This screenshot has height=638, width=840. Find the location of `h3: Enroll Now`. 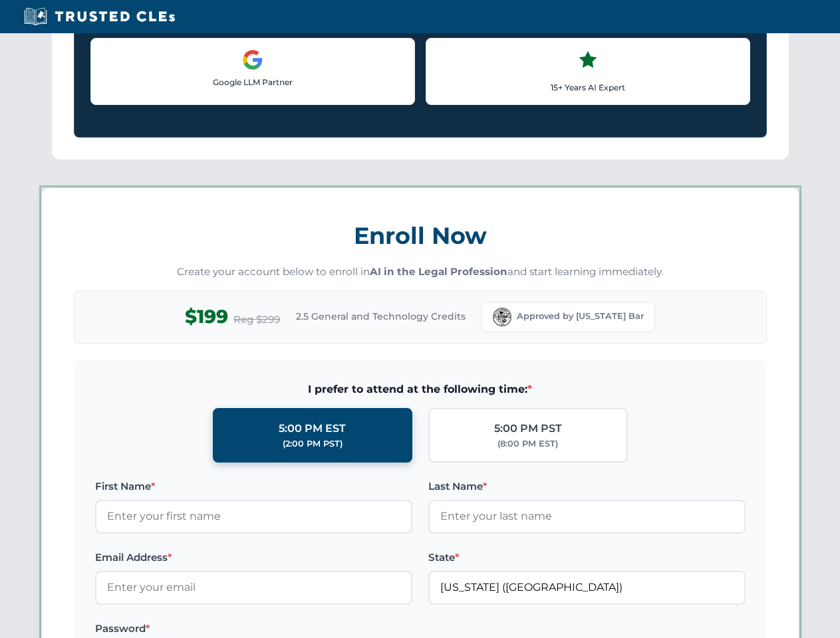

h3: Enroll Now is located at coordinates (420, 235).